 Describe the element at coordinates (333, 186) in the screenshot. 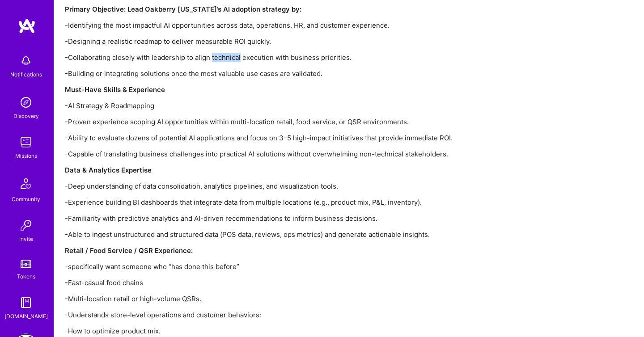

I see `p: -Deep understanding of data consolidation, analytics pipelines, and visualization tools.` at that location.